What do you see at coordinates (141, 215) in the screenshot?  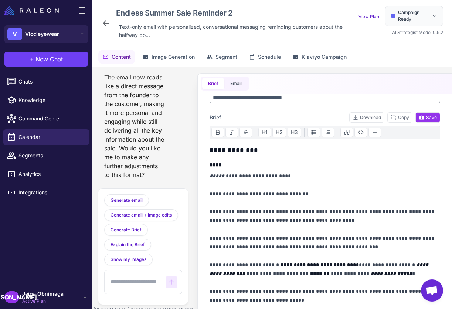 I see `span: Generate email + image edits` at bounding box center [141, 215].